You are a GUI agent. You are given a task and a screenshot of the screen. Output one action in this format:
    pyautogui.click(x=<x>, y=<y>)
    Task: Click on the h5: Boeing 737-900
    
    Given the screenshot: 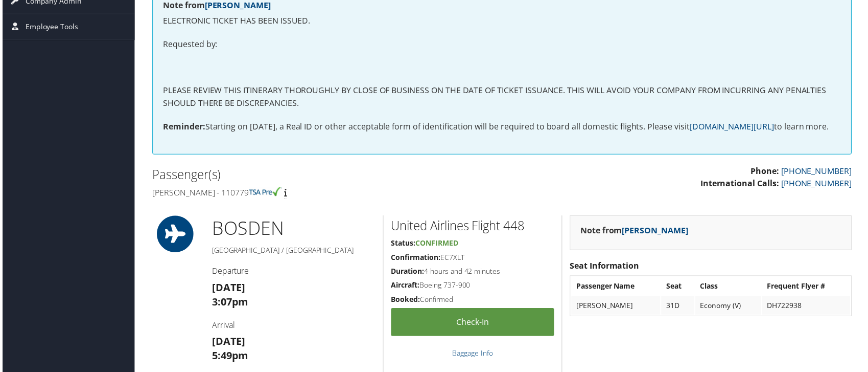 What is the action you would take?
    pyautogui.click(x=473, y=287)
    